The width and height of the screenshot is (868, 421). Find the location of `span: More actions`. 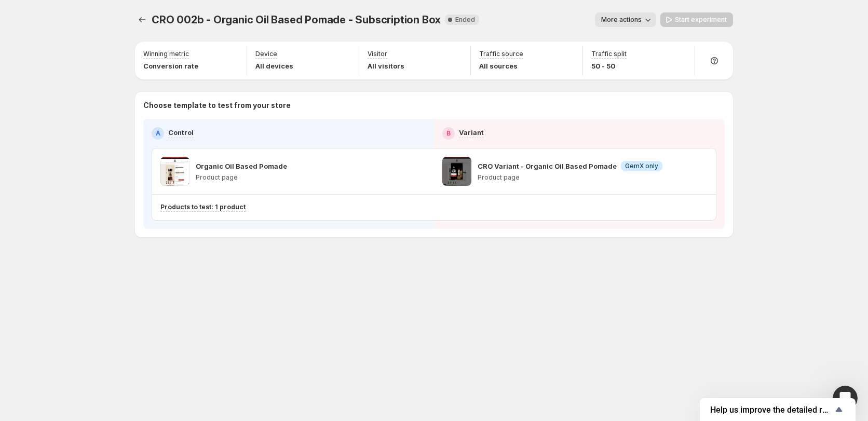

span: More actions is located at coordinates (621, 20).